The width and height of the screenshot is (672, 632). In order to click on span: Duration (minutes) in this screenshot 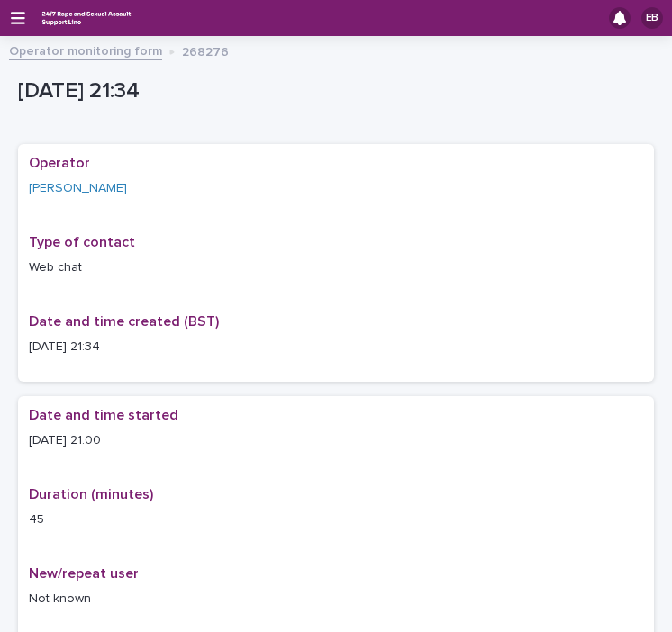, I will do `click(91, 494)`.